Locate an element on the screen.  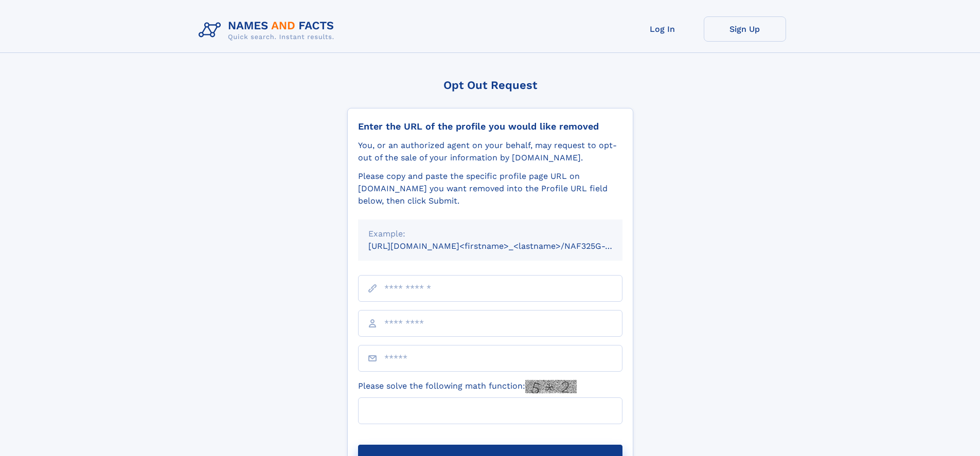
a: Sign Up is located at coordinates (745, 29).